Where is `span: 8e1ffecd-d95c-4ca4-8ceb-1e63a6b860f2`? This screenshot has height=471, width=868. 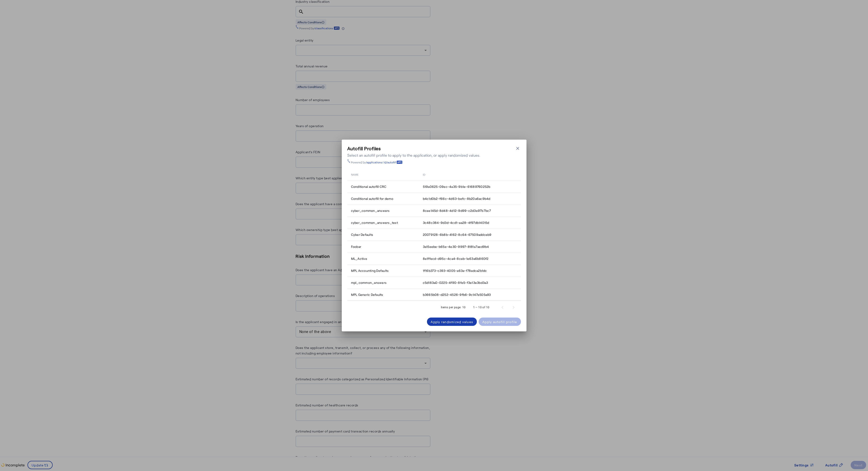
span: 8e1ffecd-d95c-4ca4-8ceb-1e63a6b860f2 is located at coordinates (455, 259).